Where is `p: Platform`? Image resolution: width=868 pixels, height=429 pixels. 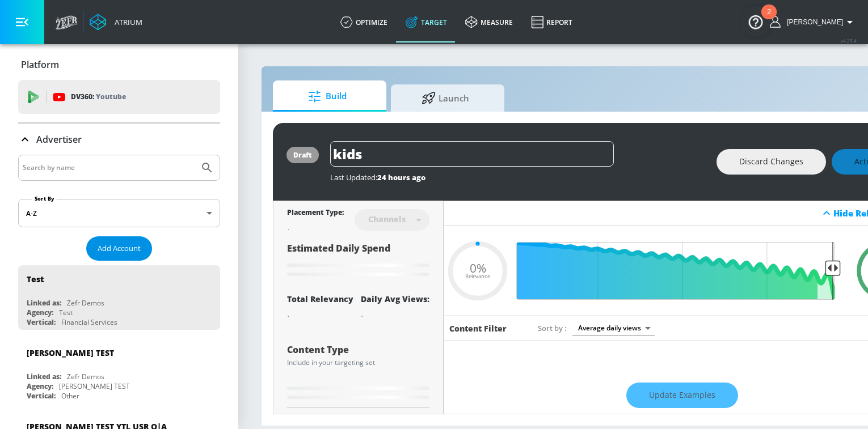 p: Platform is located at coordinates (39, 65).